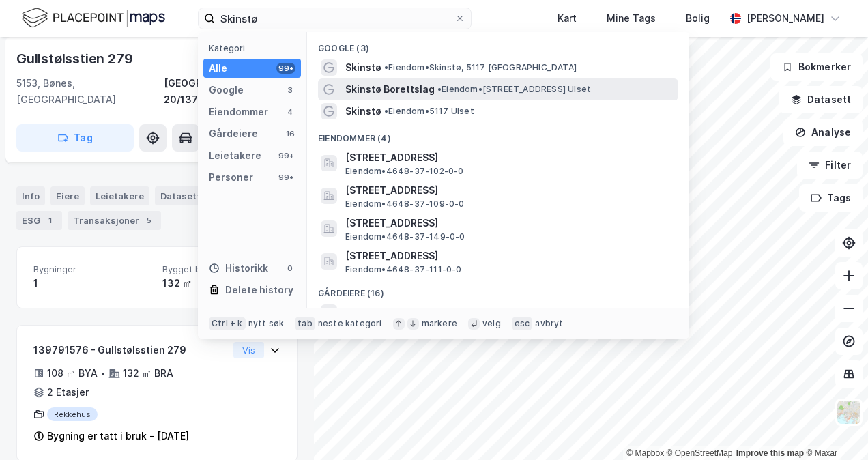 The height and width of the screenshot is (460, 868). I want to click on a: Mapbox, so click(645, 453).